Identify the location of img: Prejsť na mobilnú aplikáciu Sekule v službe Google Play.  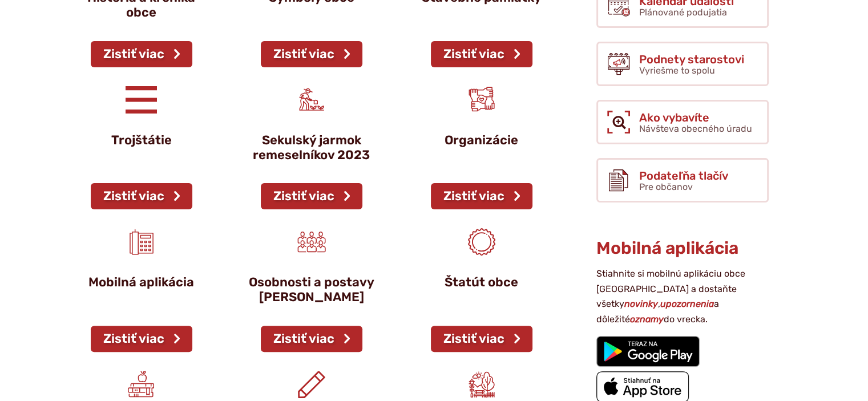
(648, 351).